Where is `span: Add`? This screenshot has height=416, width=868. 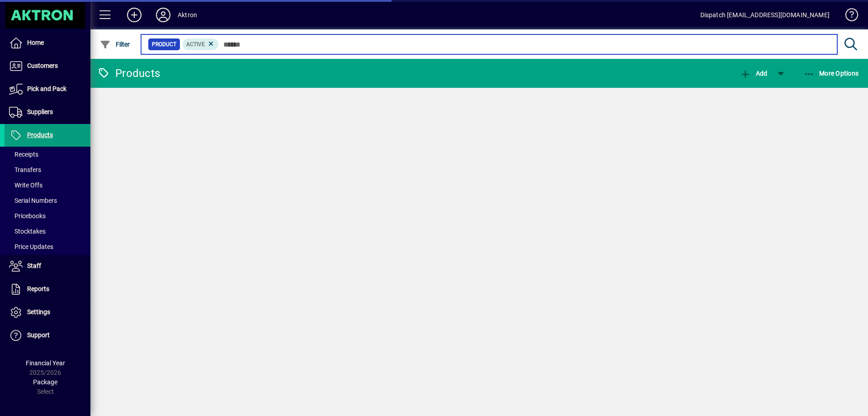 span: Add is located at coordinates (753, 73).